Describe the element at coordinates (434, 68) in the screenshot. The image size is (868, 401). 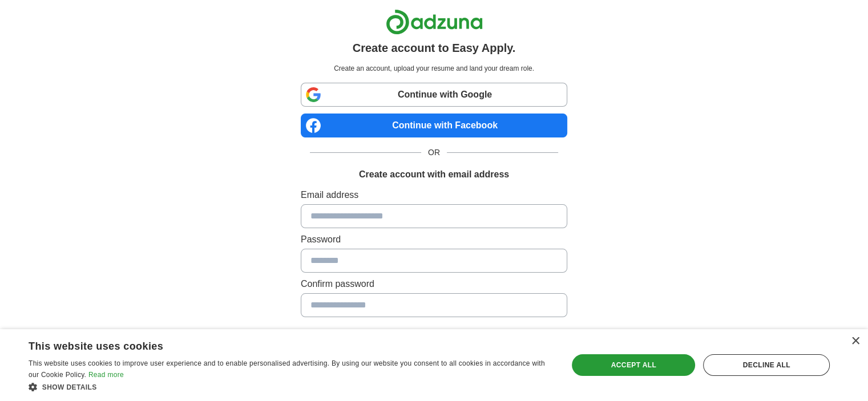
I see `p: Create an account, upload your resume and land your dream role.` at that location.